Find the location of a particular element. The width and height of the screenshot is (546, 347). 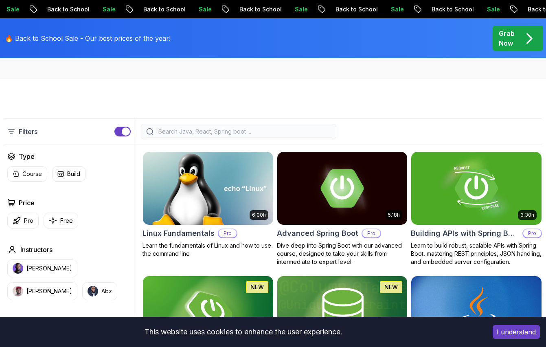

button: Free is located at coordinates (61, 220).